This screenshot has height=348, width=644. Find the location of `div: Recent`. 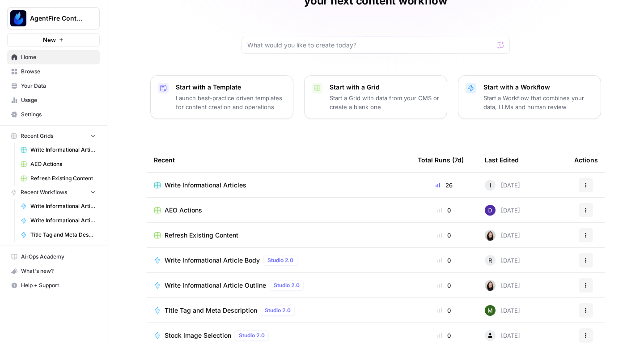

div: Recent is located at coordinates (279, 160).